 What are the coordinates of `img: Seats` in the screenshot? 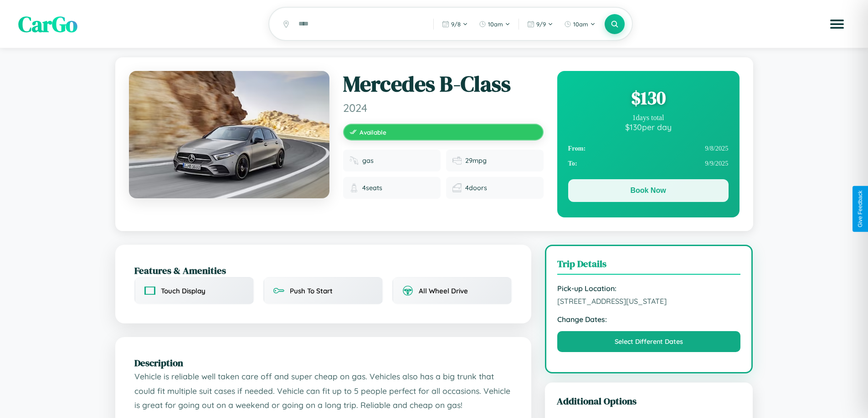 It's located at (354, 188).